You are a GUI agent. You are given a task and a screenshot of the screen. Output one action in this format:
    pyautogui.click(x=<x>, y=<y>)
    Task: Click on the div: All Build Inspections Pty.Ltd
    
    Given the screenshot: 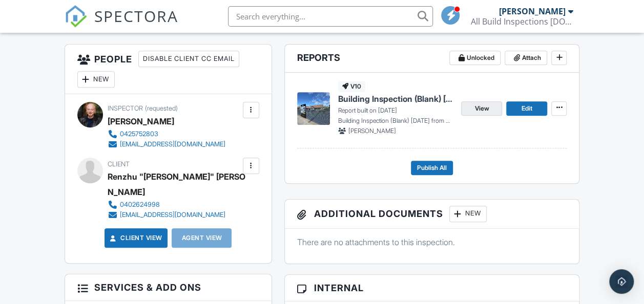 What is the action you would take?
    pyautogui.click(x=521, y=22)
    